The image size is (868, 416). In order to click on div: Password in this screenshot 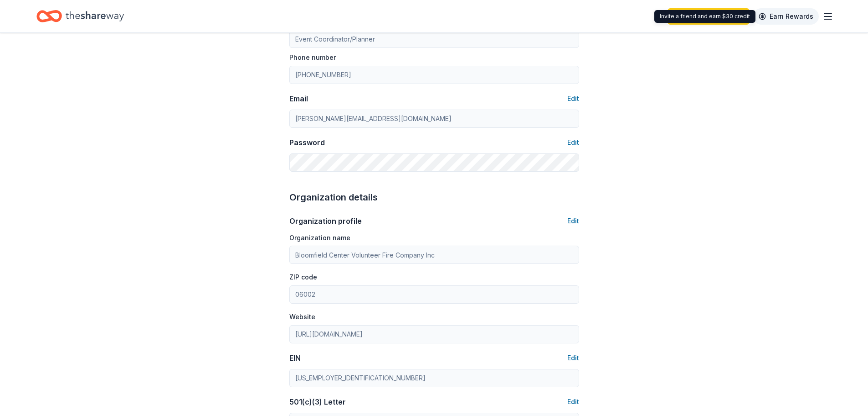, I will do `click(307, 143)`.